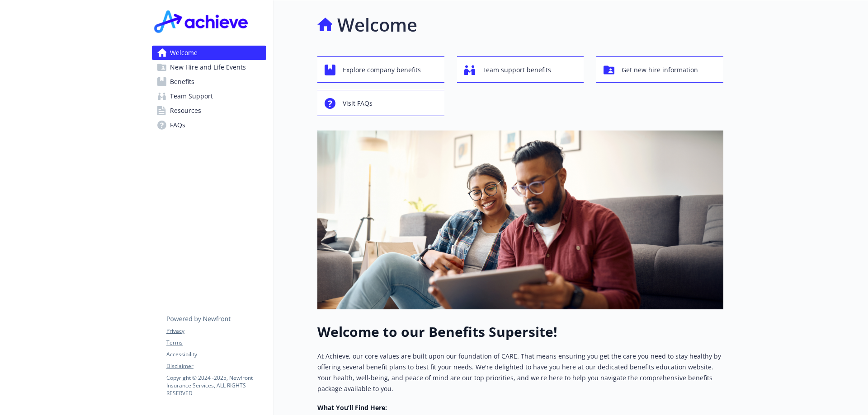  Describe the element at coordinates (358, 104) in the screenshot. I see `span: Visit FAQs` at that location.